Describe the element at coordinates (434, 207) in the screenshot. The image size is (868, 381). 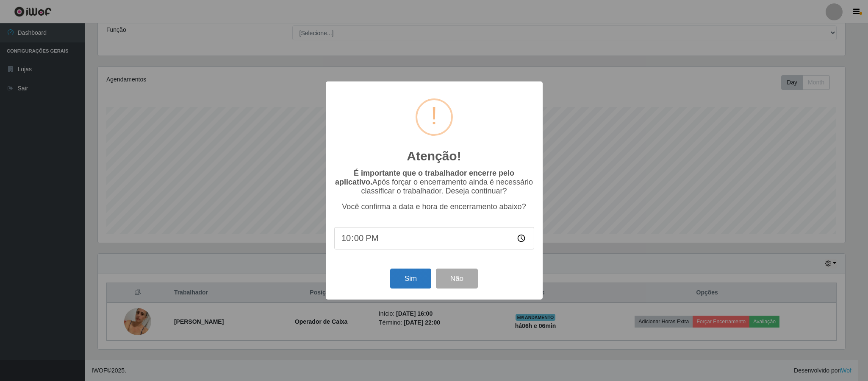
I see `p: Você confirma a data e hora de encerramento abaixo?` at that location.